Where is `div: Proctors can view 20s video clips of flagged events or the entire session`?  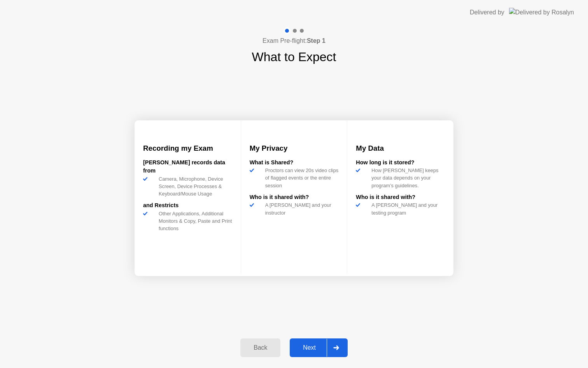
div: Proctors can view 20s video clips of flagged events or the entire session is located at coordinates (300, 178).